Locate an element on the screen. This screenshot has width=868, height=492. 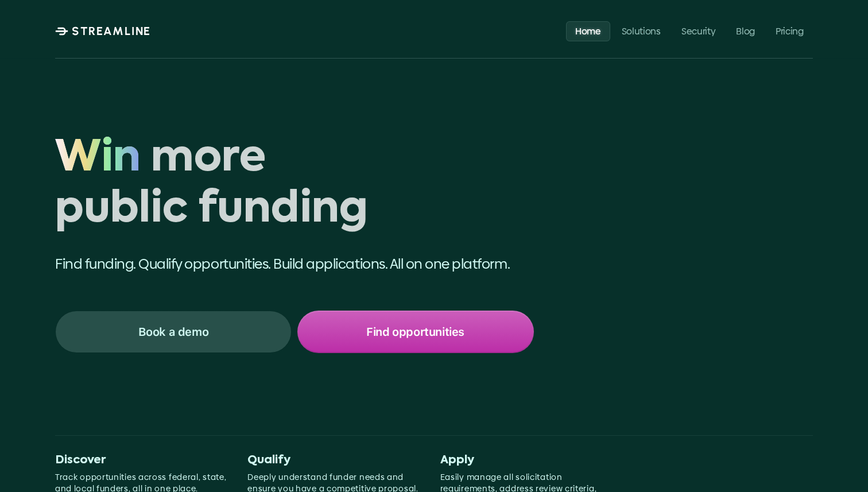
span: Win is located at coordinates (98, 159).